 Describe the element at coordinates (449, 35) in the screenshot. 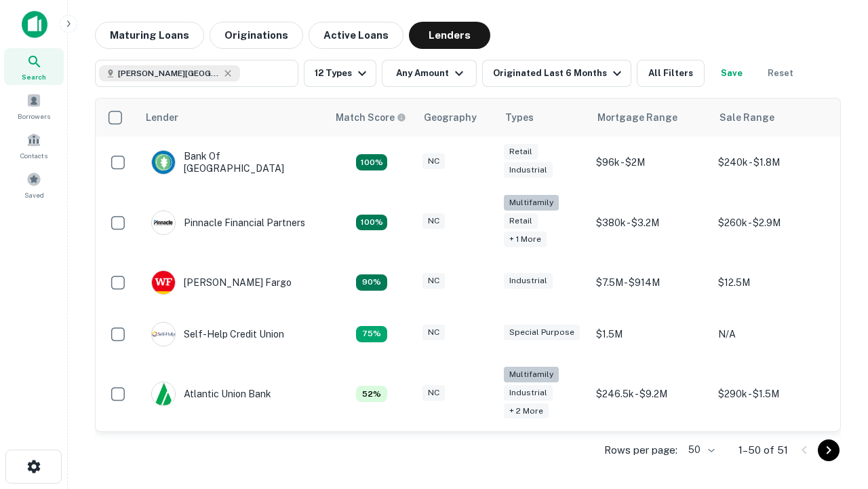

I see `button: Lenders` at that location.